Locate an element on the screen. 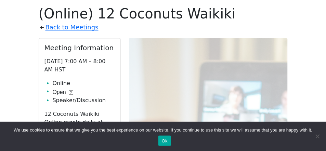  span: We use cookies to ensure that we give you the best experience on our website. If you continue to ... is located at coordinates (163, 130).